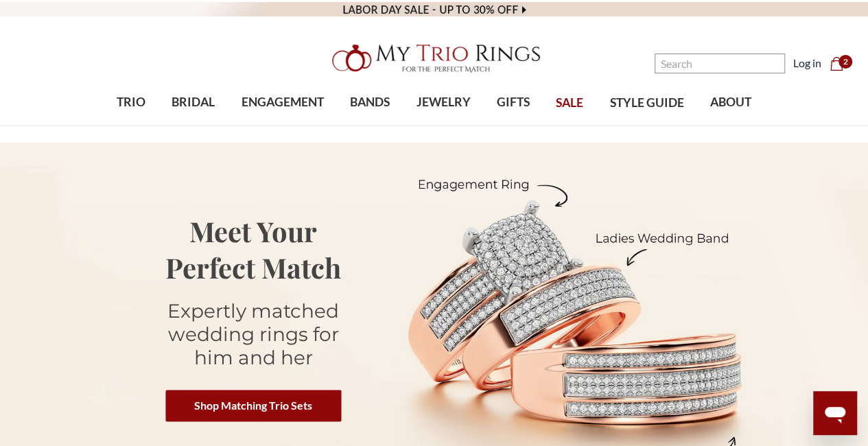 The height and width of the screenshot is (446, 868). What do you see at coordinates (841, 63) in the screenshot?
I see `a: Cart with 0 items` at bounding box center [841, 63].